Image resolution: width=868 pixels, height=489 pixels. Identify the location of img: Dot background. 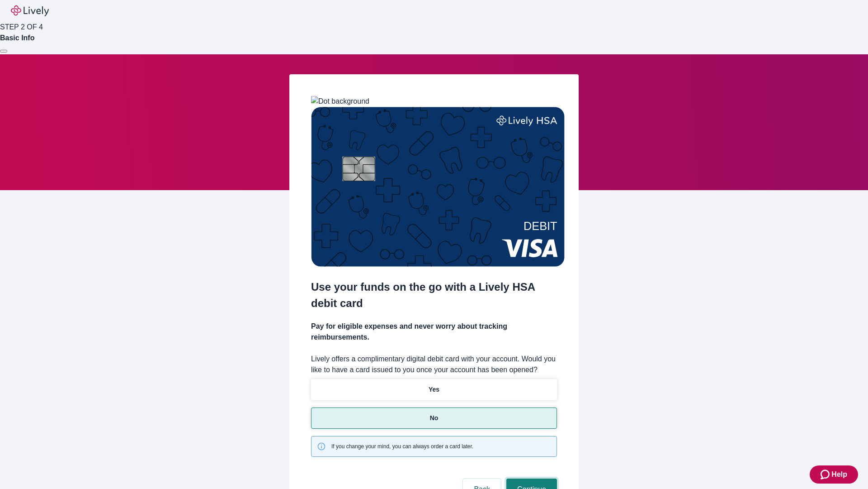
(340, 101).